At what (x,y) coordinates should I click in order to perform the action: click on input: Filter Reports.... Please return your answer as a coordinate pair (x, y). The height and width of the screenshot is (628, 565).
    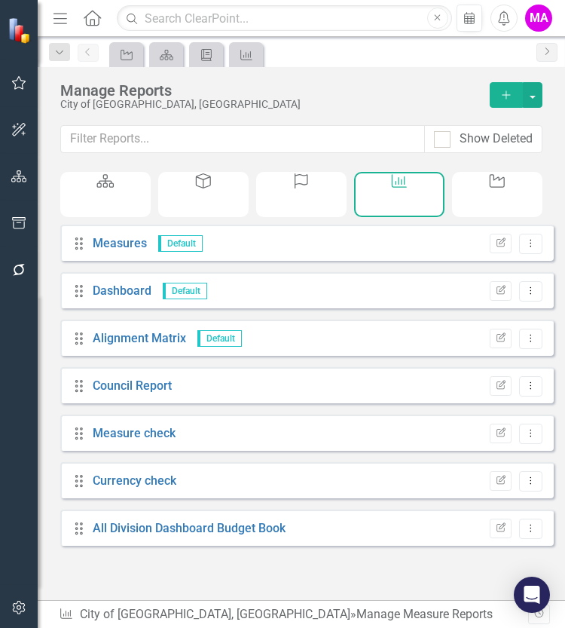
    Looking at the image, I should click on (243, 139).